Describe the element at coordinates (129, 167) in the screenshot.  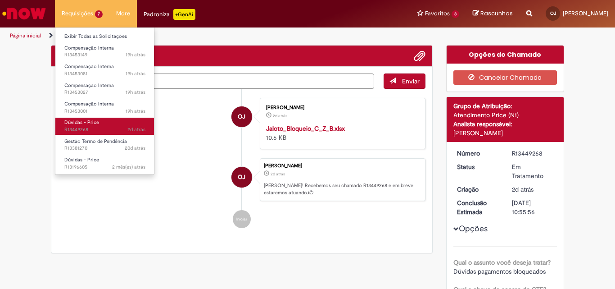
I see `span: 2 mês(es) atrás` at that location.